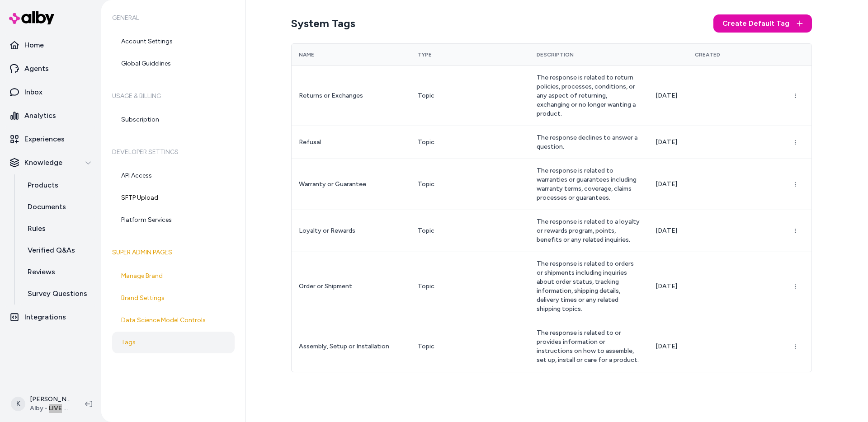 The width and height of the screenshot is (868, 422). Describe the element at coordinates (173, 18) in the screenshot. I see `h6: General` at that location.